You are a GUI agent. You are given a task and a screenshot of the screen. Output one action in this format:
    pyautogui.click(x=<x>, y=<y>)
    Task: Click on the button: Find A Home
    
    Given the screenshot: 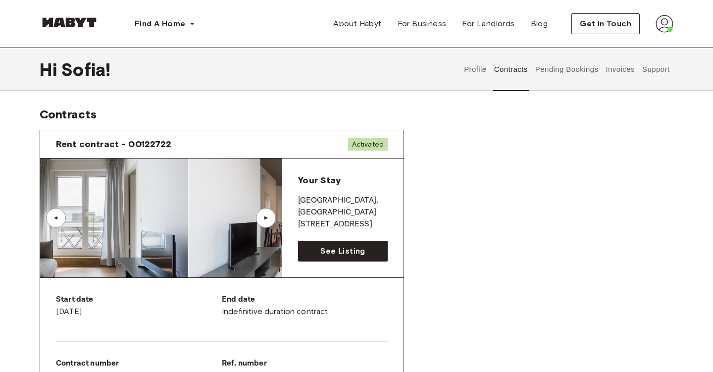 What is the action you would take?
    pyautogui.click(x=165, y=24)
    